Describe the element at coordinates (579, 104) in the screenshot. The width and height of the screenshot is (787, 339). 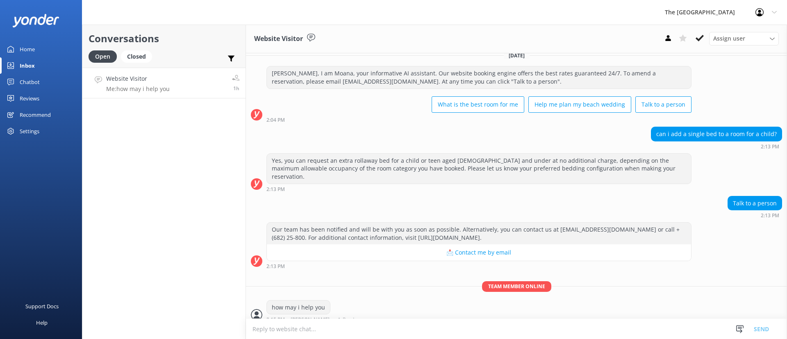
I see `button: Help me plan my beach wedding` at that location.